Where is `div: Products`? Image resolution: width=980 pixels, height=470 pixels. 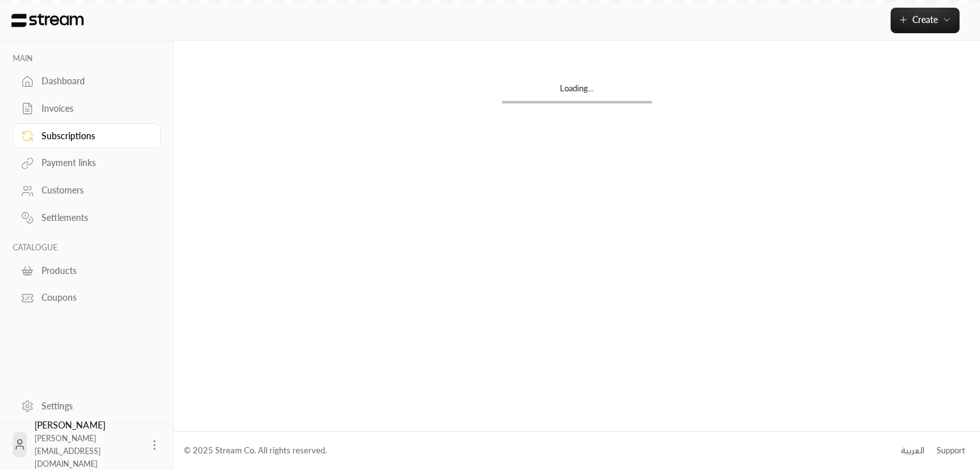 div: Products is located at coordinates (93, 271).